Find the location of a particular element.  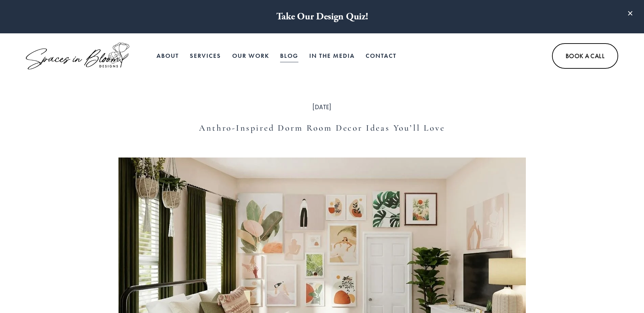

a: Spaces in Bloom Designs is located at coordinates (77, 56).